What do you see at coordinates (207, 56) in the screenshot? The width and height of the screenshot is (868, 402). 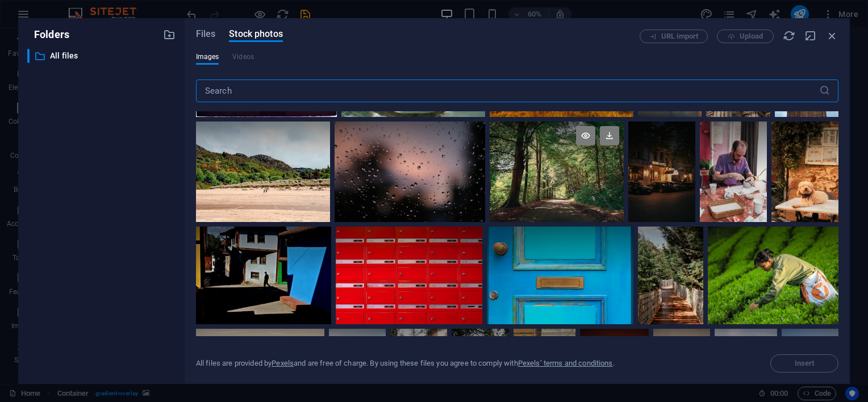 I see `span: Images` at bounding box center [207, 56].